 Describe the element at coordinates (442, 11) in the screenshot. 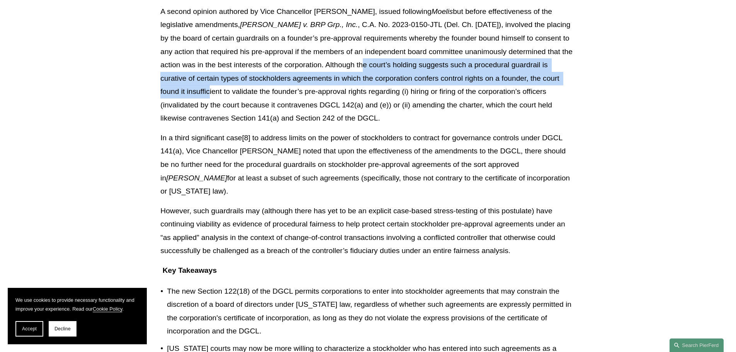

I see `em: Moelis` at that location.